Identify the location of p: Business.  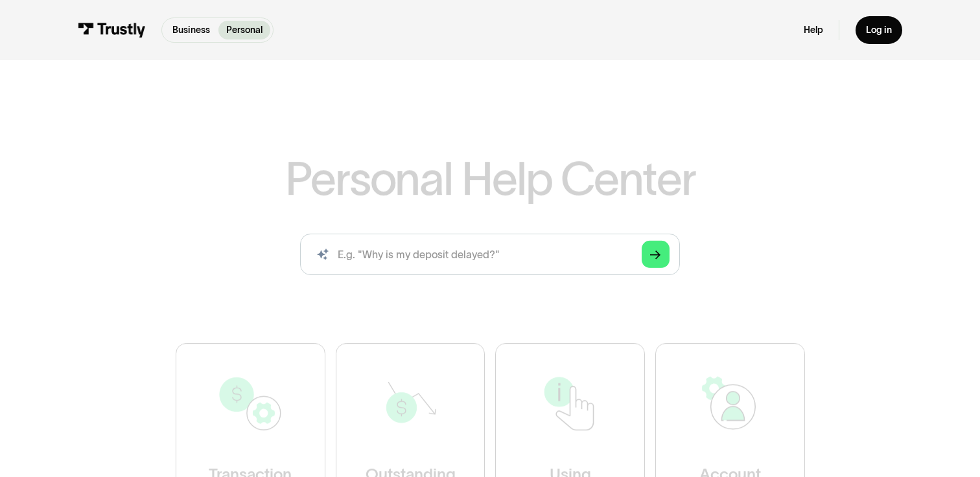
(191, 30).